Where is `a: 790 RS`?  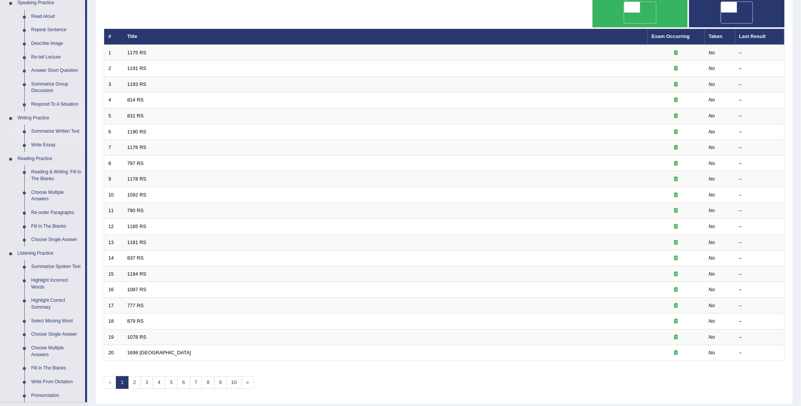
a: 790 RS is located at coordinates (135, 210).